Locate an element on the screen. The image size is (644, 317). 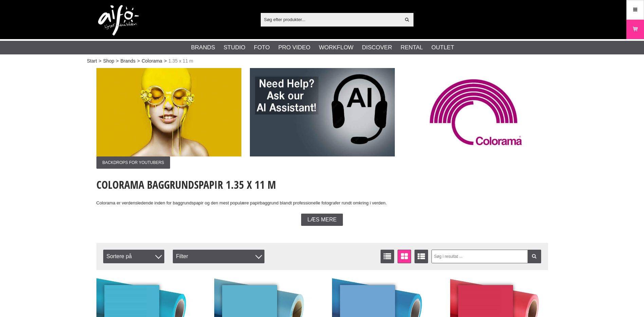
a: Discover is located at coordinates (377, 47).